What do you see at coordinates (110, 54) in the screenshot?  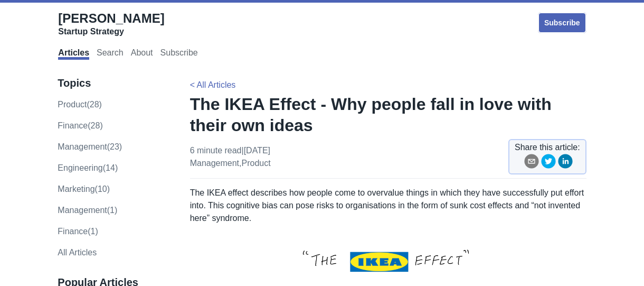 I see `a: Search` at bounding box center [110, 54].